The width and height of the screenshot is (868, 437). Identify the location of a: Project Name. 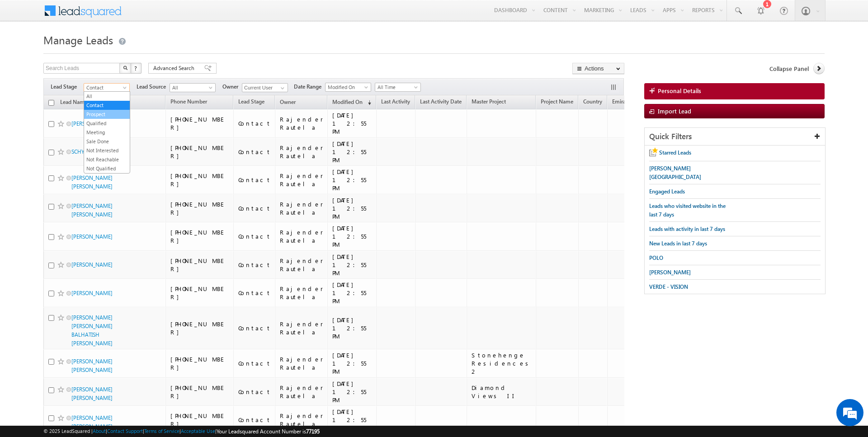
(557, 102).